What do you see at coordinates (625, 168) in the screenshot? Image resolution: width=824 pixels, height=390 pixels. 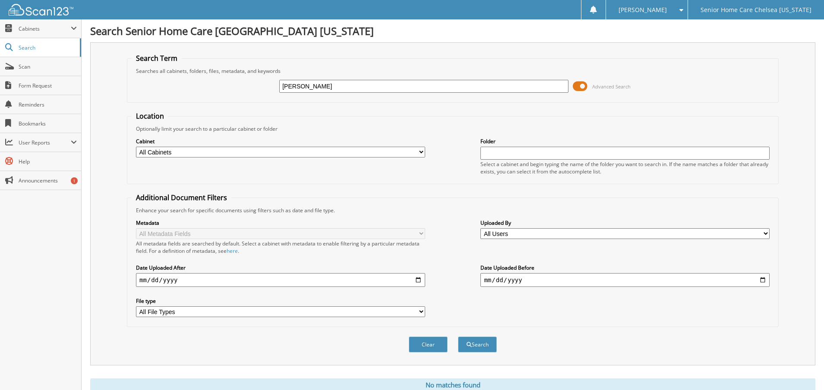 I see `div: Select a cabinet and begin typing the name of the folder you want to search in. If the name match...` at bounding box center [625, 168].